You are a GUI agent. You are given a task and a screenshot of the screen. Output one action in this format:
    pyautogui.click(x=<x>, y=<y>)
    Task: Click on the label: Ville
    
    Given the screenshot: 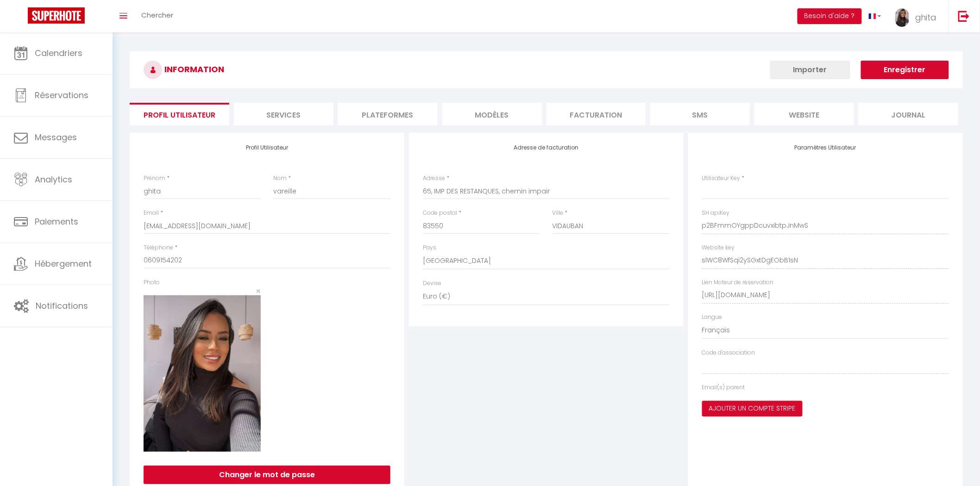 What is the action you would take?
    pyautogui.click(x=558, y=213)
    